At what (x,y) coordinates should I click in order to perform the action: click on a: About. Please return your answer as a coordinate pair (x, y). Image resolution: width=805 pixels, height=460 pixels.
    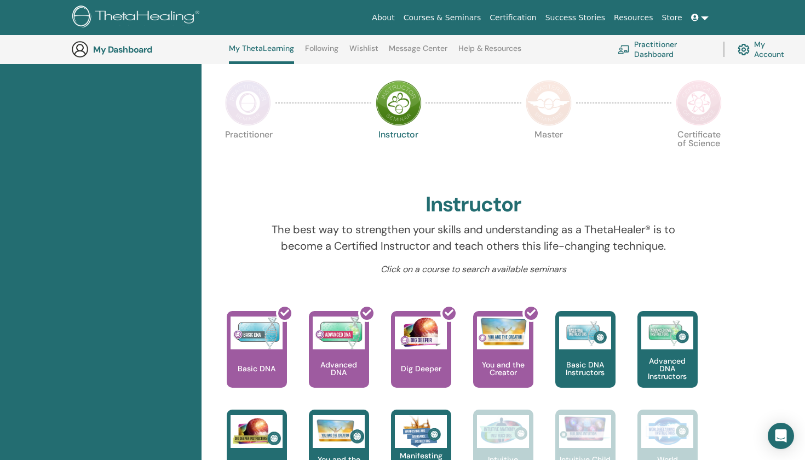
    Looking at the image, I should click on (383, 18).